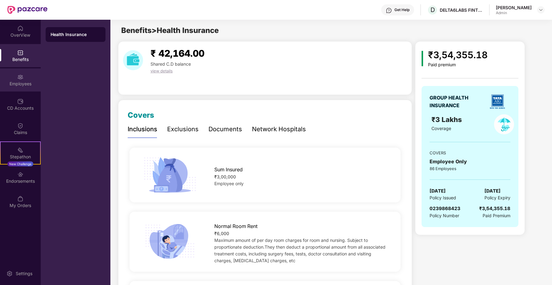 The height and width of the screenshot is (285, 552). I want to click on div: Stepathon, so click(20, 157).